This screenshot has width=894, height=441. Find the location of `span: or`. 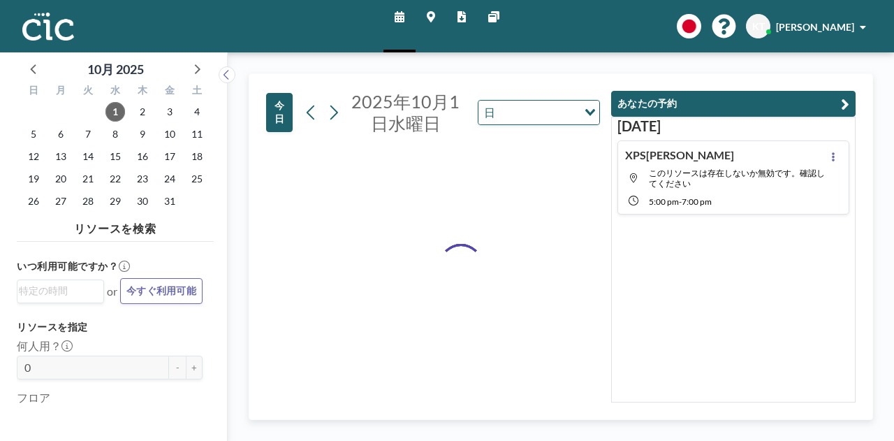

span: or is located at coordinates (112, 291).